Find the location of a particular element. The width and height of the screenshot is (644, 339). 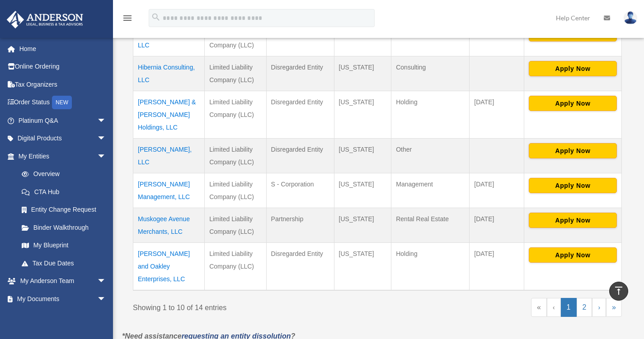

a: Tax Due Dates is located at coordinates (64, 263).